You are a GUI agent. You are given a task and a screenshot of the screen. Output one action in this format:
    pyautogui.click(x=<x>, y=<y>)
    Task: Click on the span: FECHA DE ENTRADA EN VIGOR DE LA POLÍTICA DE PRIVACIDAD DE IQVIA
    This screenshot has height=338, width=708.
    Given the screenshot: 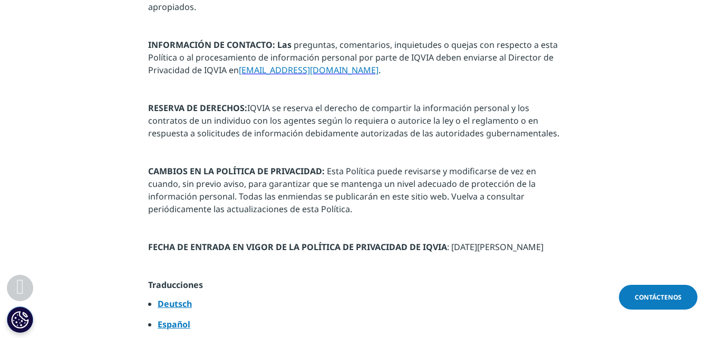 What is the action you would take?
    pyautogui.click(x=297, y=247)
    